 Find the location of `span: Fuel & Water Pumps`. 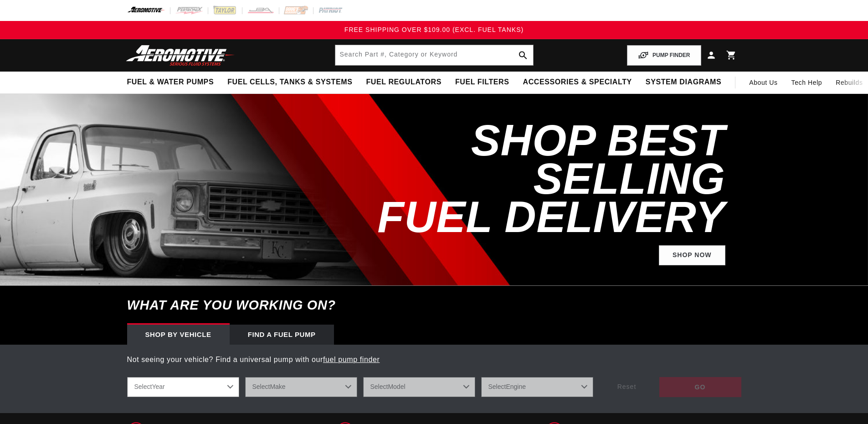

span: Fuel & Water Pumps is located at coordinates (170, 82).